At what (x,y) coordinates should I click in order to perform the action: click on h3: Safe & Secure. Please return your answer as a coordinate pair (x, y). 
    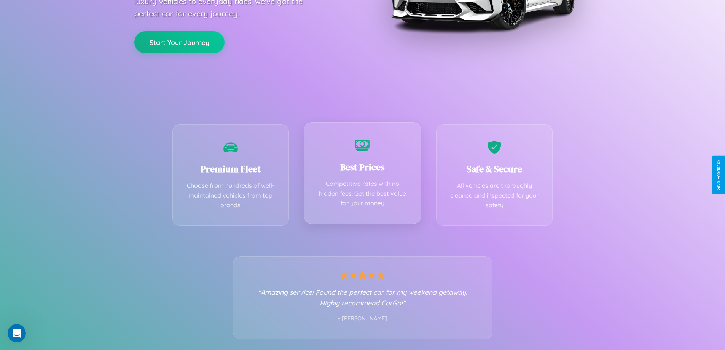
    Looking at the image, I should click on (494, 169).